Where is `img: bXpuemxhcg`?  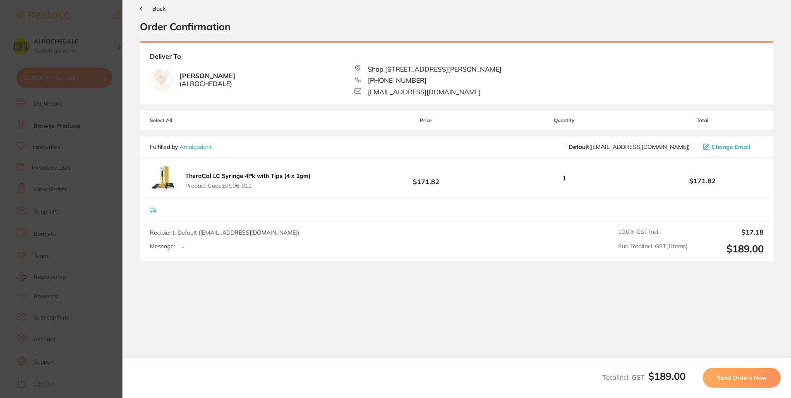 img: bXpuemxhcg is located at coordinates (163, 178).